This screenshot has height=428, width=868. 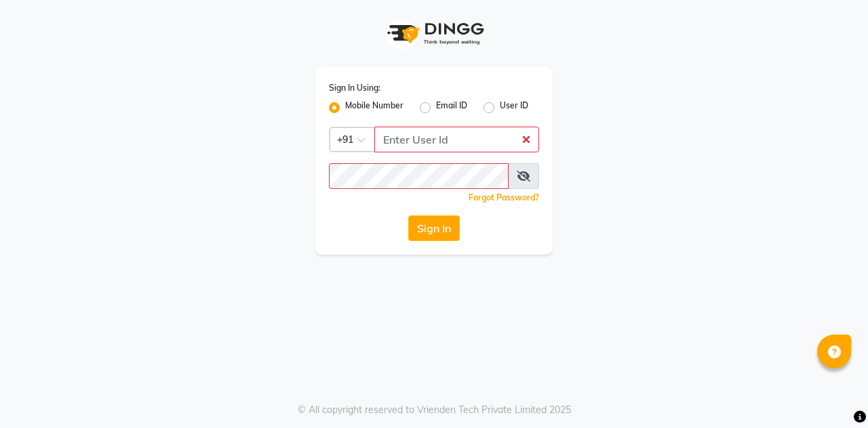 What do you see at coordinates (374, 108) in the screenshot?
I see `label: Mobile Number` at bounding box center [374, 108].